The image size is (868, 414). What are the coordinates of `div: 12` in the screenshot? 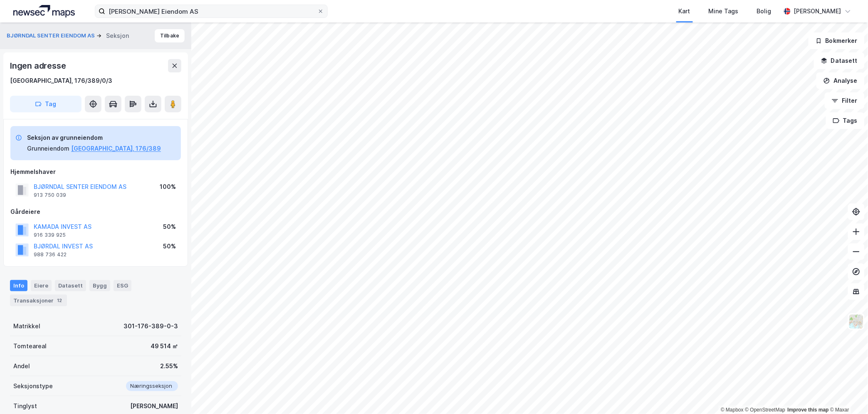 It's located at (59, 300).